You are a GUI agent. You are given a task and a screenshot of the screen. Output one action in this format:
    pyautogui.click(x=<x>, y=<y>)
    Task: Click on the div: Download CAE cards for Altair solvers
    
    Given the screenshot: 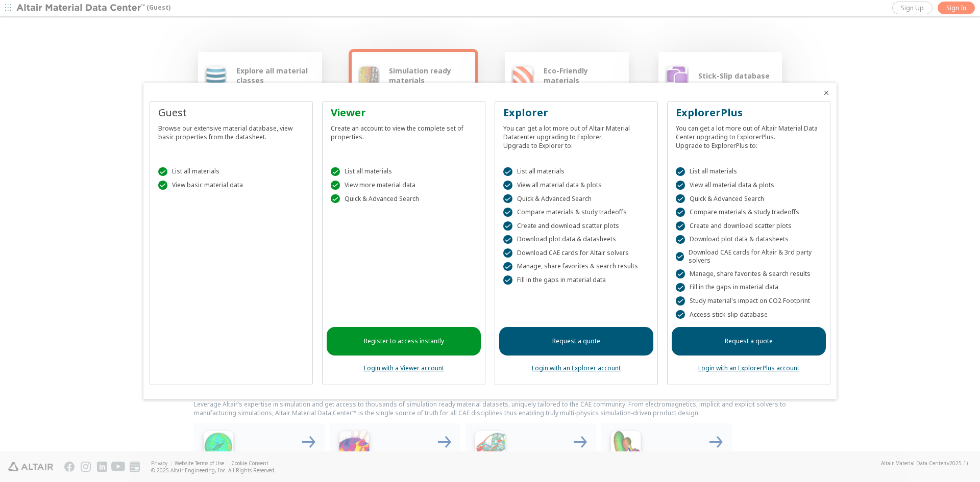 What is the action you would take?
    pyautogui.click(x=577, y=253)
    